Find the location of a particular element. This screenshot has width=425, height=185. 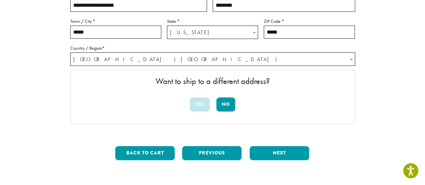

button: Back to cart is located at coordinates (145, 153).